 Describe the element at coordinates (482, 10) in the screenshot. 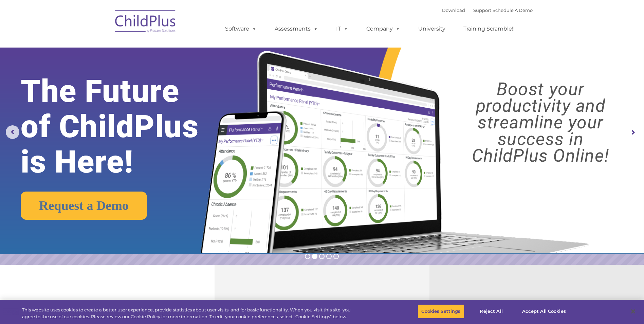

I see `a: Support` at that location.